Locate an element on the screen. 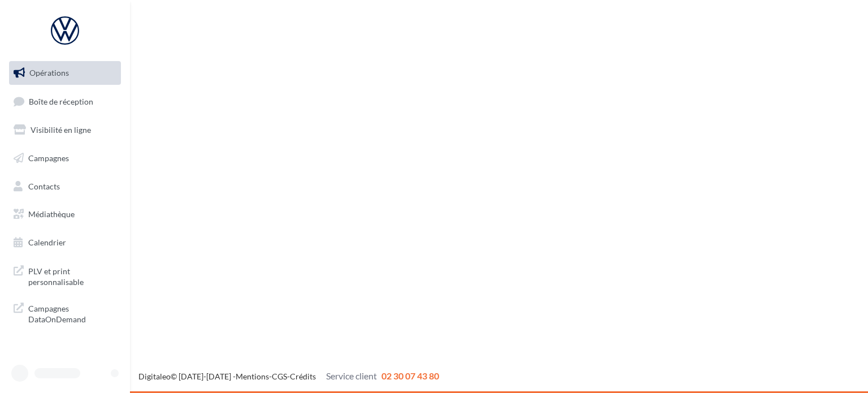 This screenshot has width=868, height=393. span: Campagnes is located at coordinates (48, 158).